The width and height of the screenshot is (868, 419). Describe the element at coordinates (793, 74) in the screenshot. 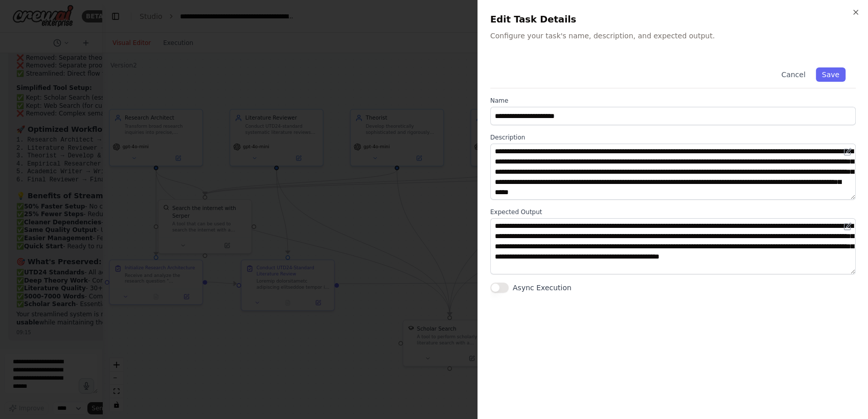

I see `button: Cancel` at that location.